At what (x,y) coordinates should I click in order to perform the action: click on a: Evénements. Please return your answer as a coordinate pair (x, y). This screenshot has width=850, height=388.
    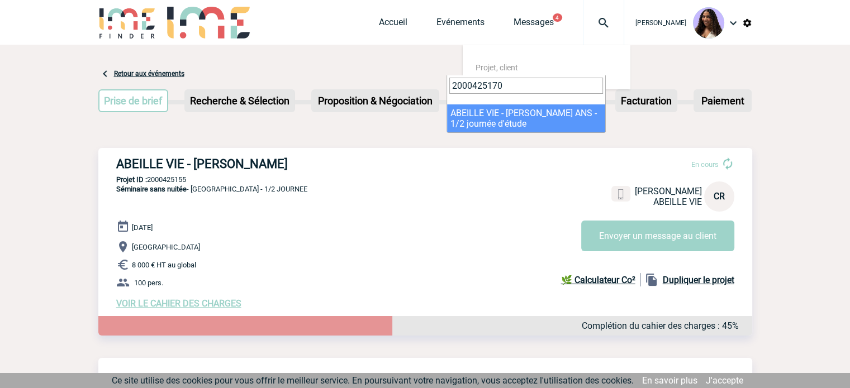
    Looking at the image, I should click on (461, 25).